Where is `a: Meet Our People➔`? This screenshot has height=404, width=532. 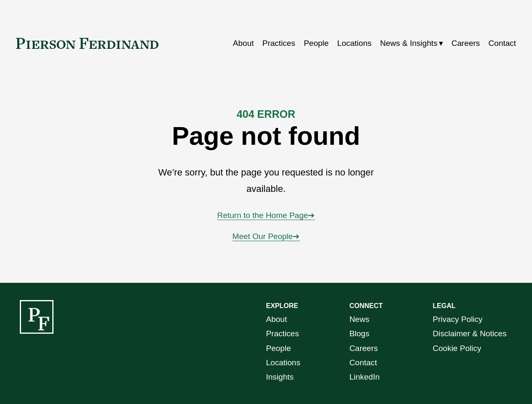
a: Meet Our People➔ is located at coordinates (266, 236).